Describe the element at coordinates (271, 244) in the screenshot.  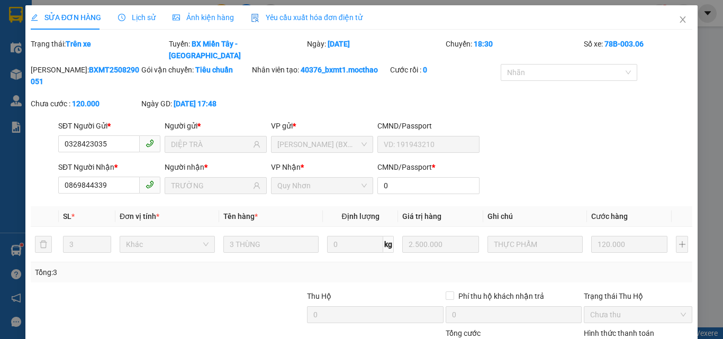
I see `input: VD: Bàn, Ghế` at that location.